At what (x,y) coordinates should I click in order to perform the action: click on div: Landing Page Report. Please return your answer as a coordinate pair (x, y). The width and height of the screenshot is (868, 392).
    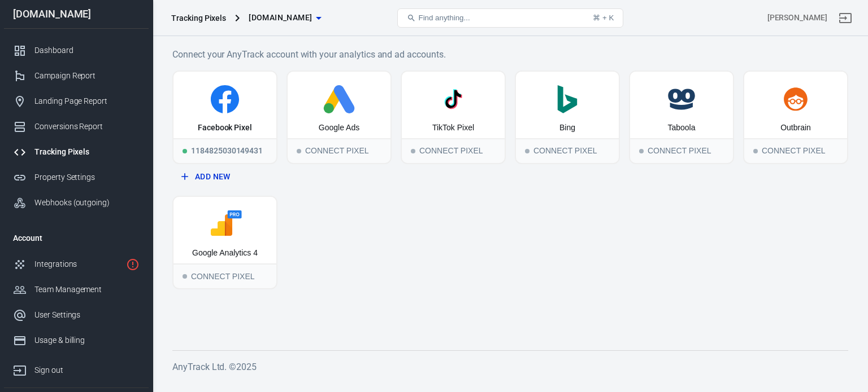
    Looking at the image, I should click on (87, 101).